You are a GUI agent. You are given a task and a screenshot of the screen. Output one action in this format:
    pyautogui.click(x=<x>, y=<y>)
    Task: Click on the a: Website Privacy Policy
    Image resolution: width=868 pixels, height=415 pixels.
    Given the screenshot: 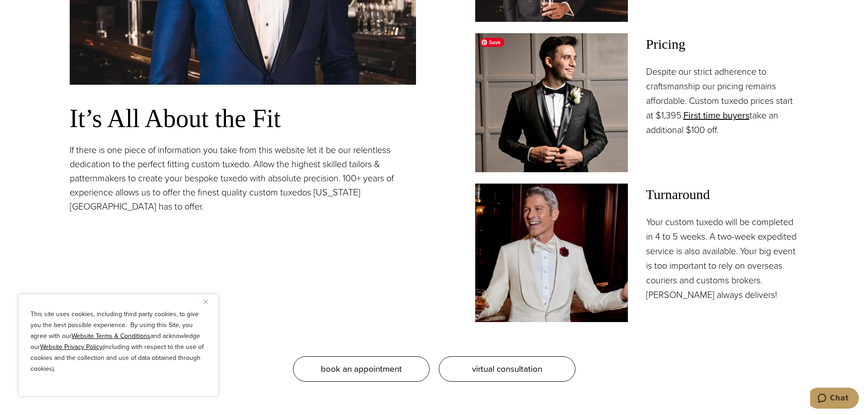 What is the action you would take?
    pyautogui.click(x=71, y=347)
    